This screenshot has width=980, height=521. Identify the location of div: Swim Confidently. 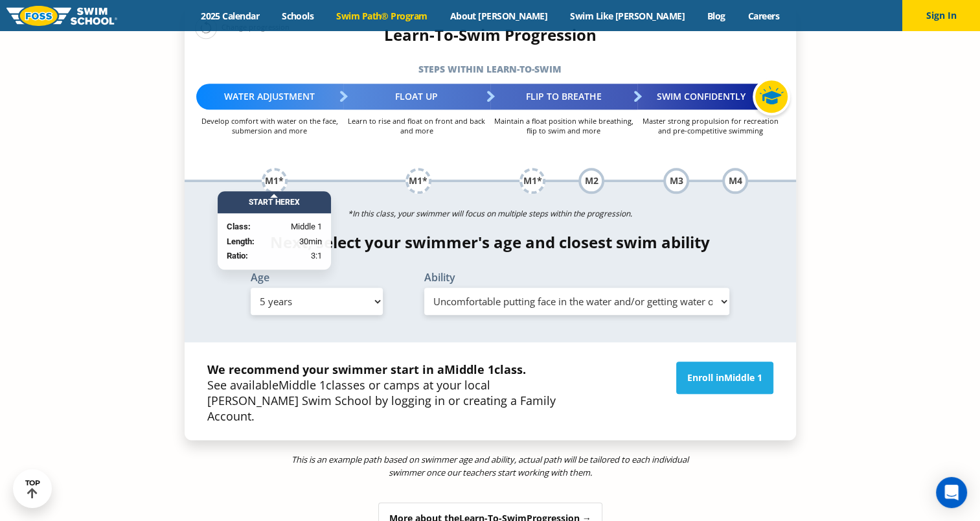
(711, 97).